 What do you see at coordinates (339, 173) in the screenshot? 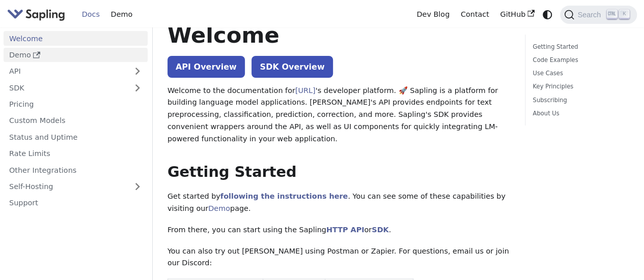
I see `h2: Getting Started` at bounding box center [339, 173].